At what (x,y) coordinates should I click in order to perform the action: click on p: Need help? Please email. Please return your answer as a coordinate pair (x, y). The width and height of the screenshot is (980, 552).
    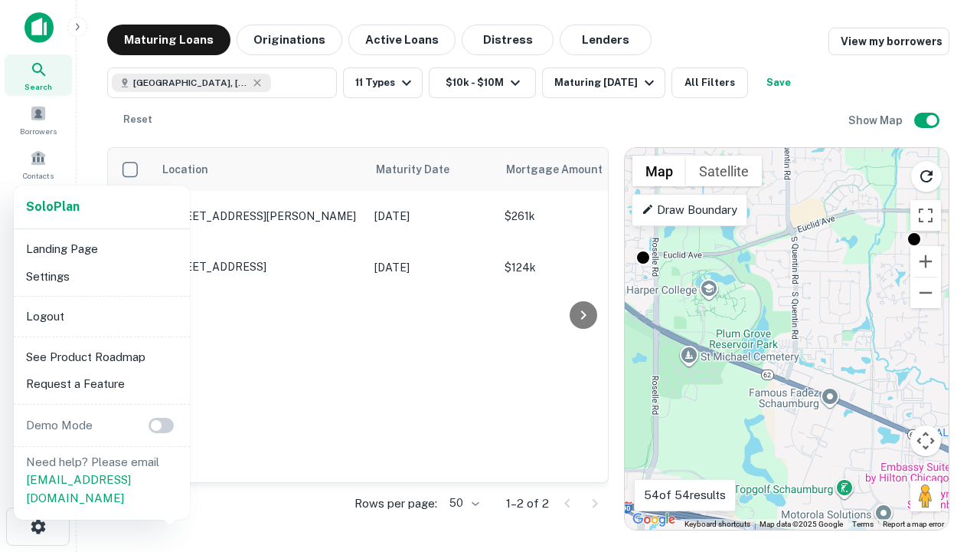
    Looking at the image, I should click on (102, 479).